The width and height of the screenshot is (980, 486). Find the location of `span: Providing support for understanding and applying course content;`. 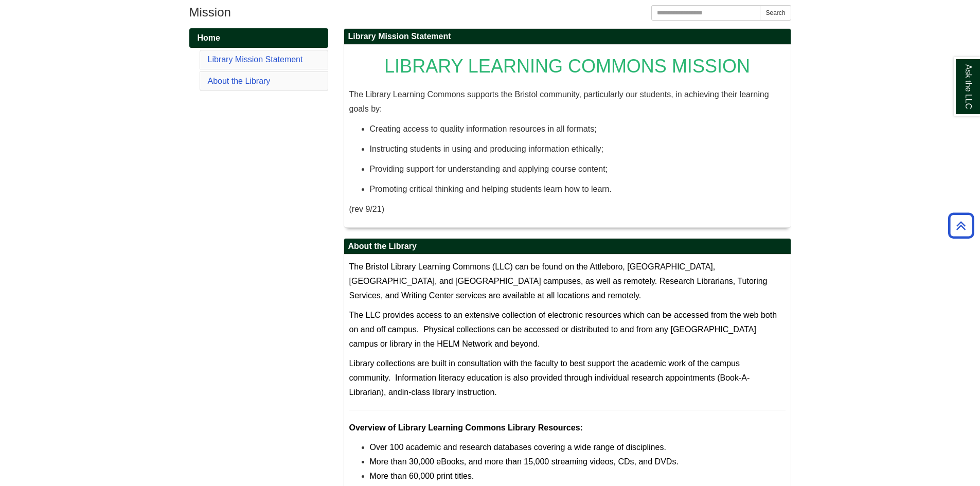

span: Providing support for understanding and applying course content; is located at coordinates (489, 169).